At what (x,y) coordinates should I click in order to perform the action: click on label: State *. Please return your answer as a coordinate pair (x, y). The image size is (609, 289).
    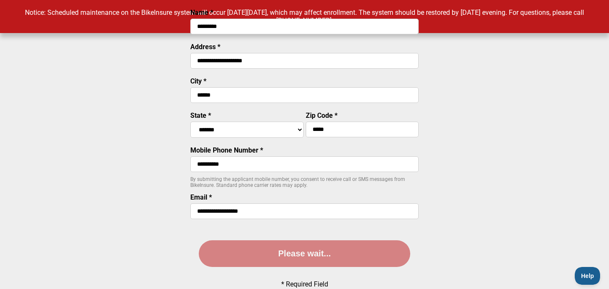
    Looking at the image, I should click on (201, 115).